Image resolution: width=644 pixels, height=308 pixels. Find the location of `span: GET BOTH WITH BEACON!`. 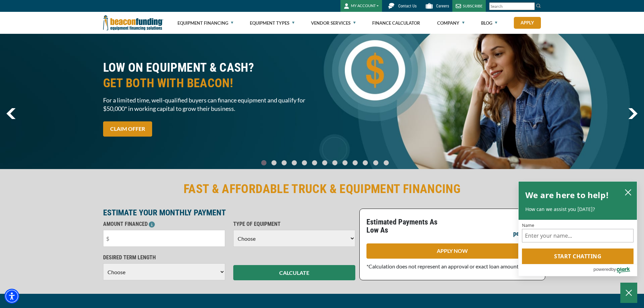

span: GET BOTH WITH BEACON! is located at coordinates (211, 83).